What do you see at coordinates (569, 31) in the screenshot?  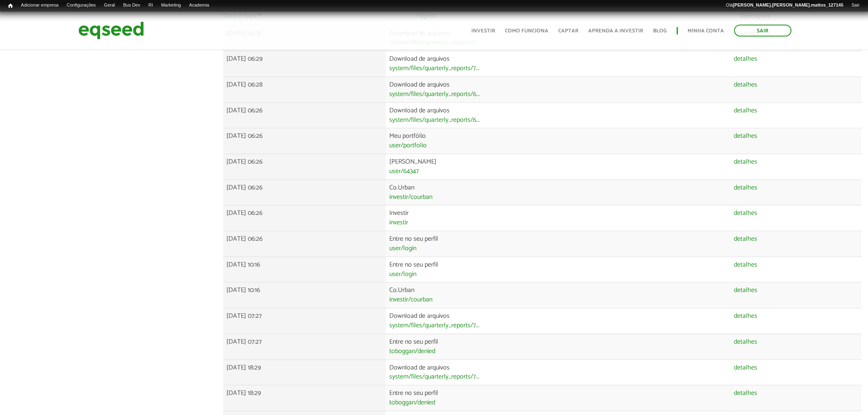 I see `a: Captar` at bounding box center [569, 31].